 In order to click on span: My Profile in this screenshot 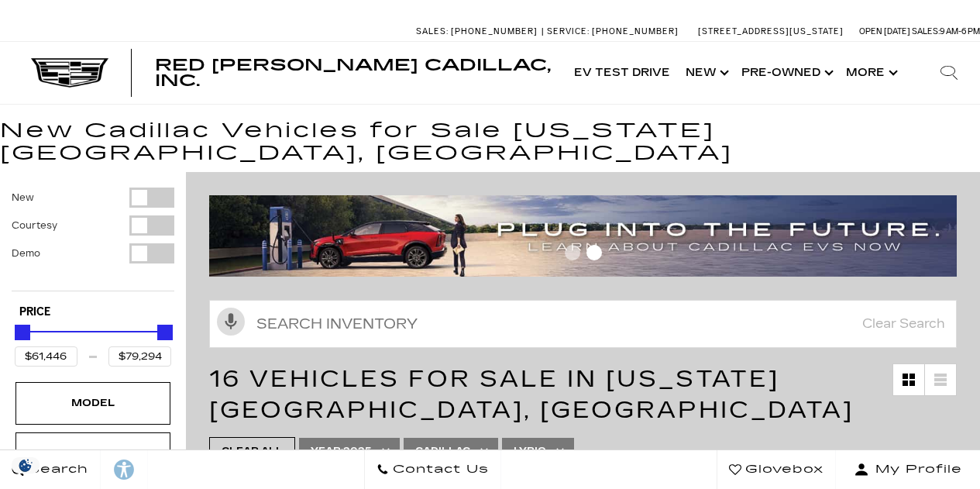, I will do `click(916, 470)`.